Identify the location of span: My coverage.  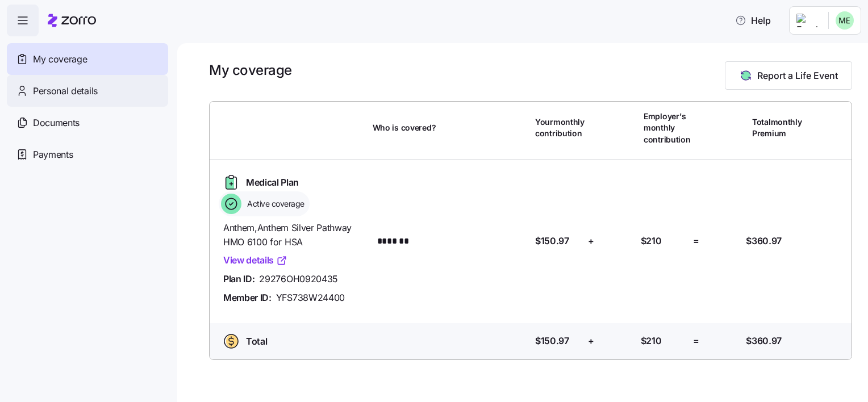
(60, 59).